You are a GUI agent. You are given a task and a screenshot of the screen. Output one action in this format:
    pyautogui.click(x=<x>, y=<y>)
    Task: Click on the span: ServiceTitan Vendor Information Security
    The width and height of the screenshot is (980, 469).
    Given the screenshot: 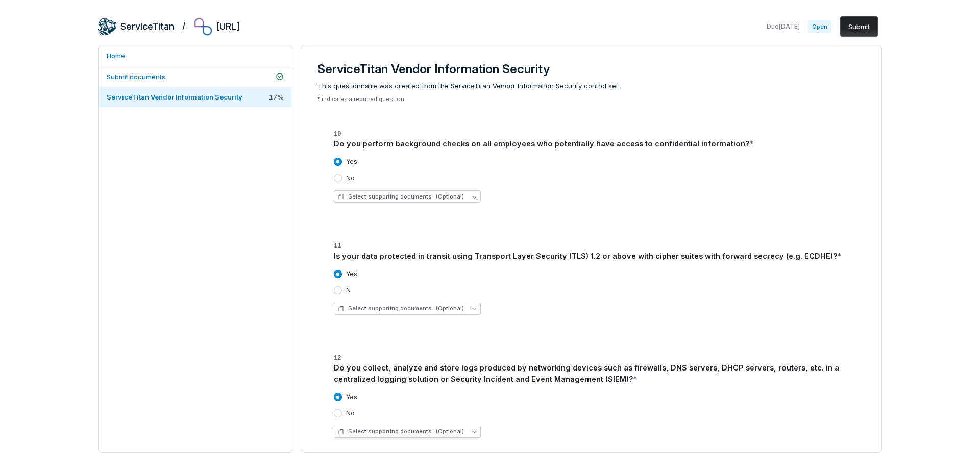 What is the action you would take?
    pyautogui.click(x=175, y=97)
    